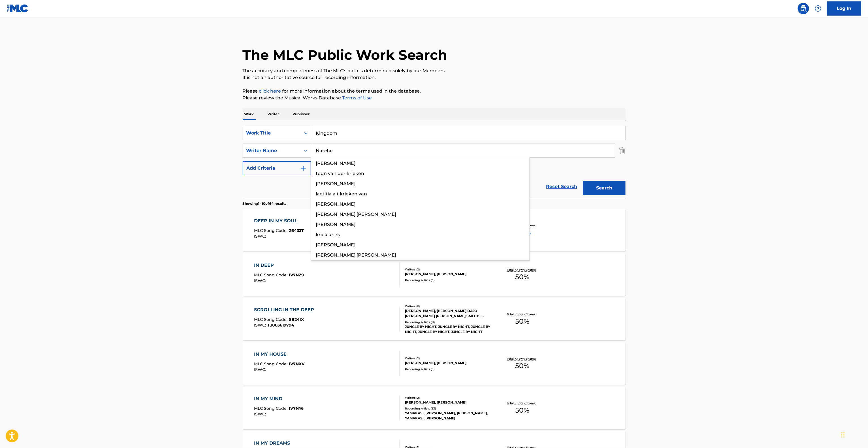  I want to click on p: Please review the Musical Works Database, so click(434, 98).